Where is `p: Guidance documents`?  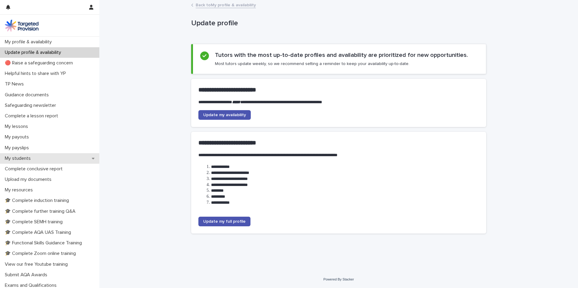
p: Guidance documents is located at coordinates (28, 95).